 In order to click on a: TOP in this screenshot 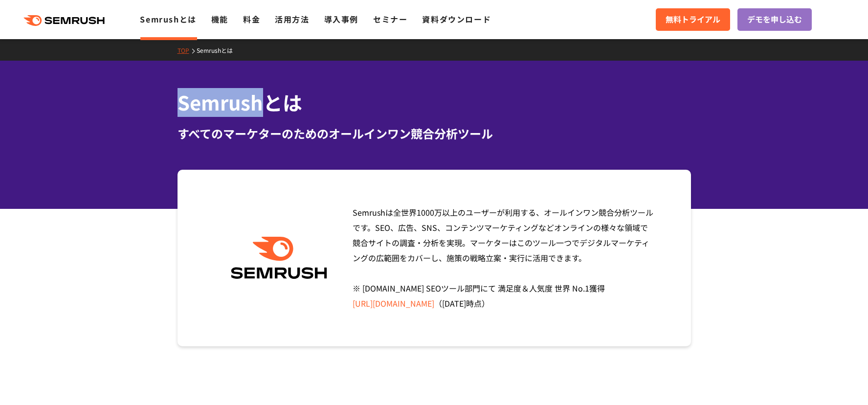, I will do `click(187, 50)`.